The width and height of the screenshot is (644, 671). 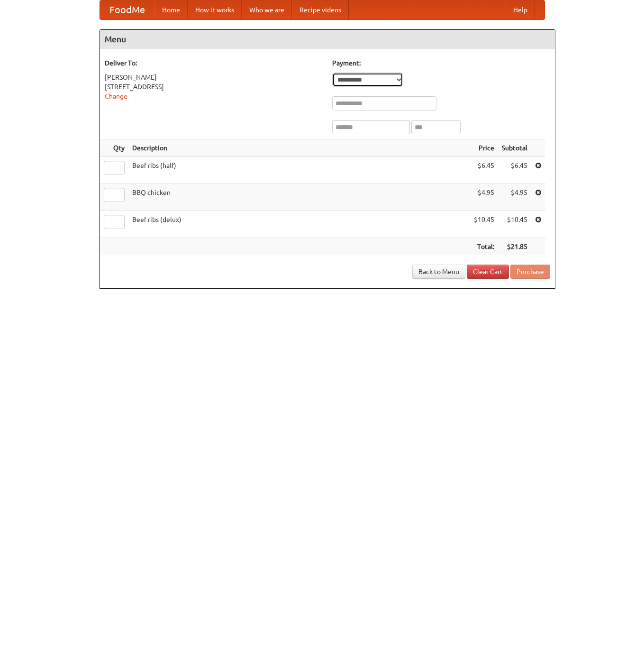 What do you see at coordinates (515, 148) in the screenshot?
I see `th: Subtotal` at bounding box center [515, 148].